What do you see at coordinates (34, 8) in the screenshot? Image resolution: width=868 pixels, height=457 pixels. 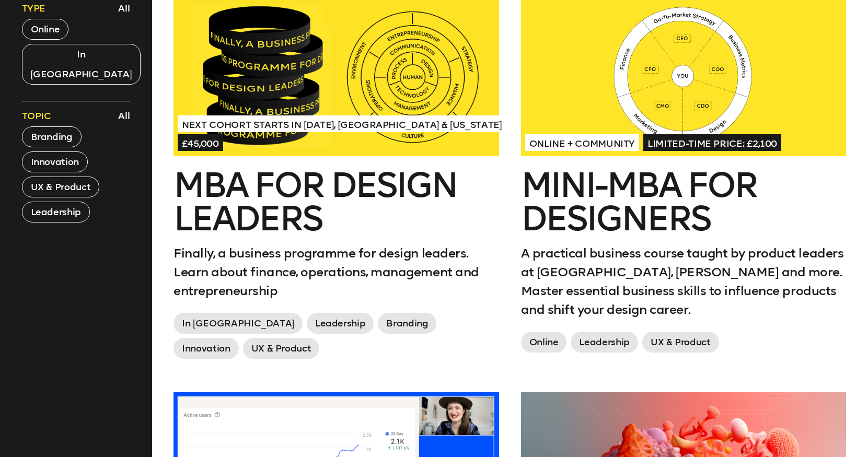 I see `span: Type` at bounding box center [34, 8].